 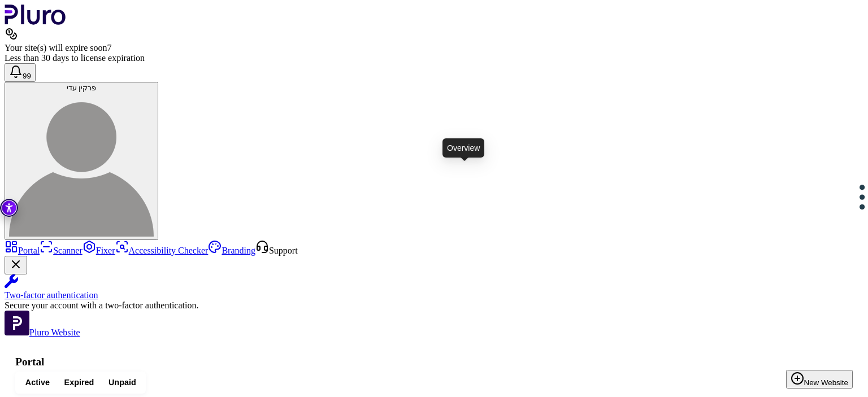 What do you see at coordinates (434, 295) in the screenshot?
I see `div: Two-factor authentication` at bounding box center [434, 295].